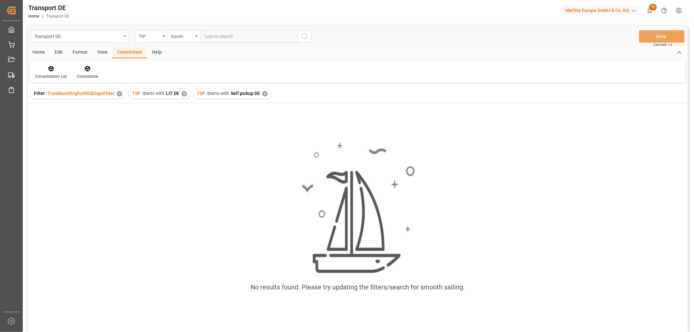  I want to click on button: search button, so click(305, 36).